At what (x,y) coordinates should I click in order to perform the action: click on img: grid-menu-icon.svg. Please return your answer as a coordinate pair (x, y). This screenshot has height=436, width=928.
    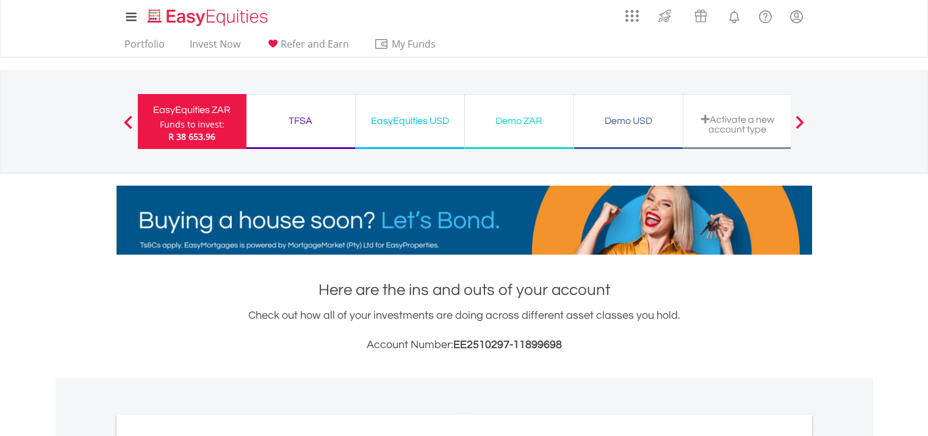
    Looking at the image, I should click on (632, 16).